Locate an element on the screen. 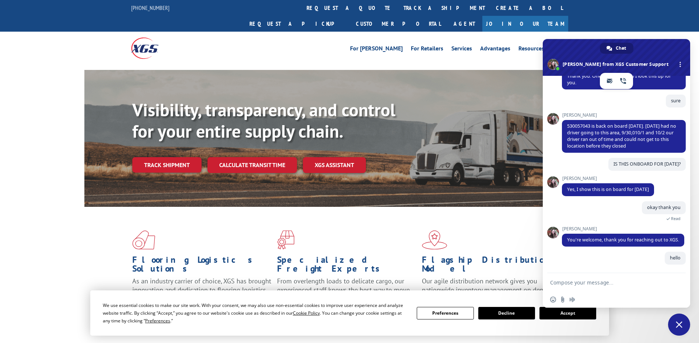  a: email is located at coordinates (610, 81).